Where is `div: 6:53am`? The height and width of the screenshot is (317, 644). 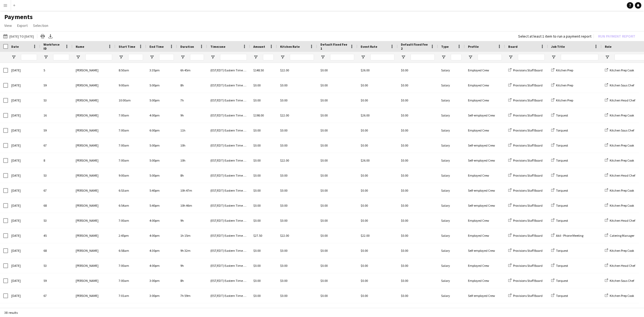 div: 6:53am is located at coordinates (131, 190).